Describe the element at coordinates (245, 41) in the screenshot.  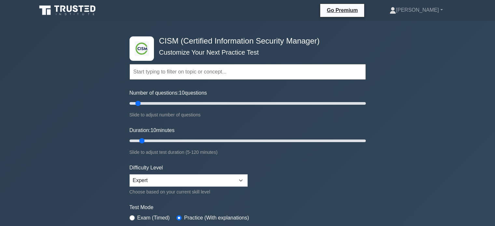
I see `h4: CISM (Certified Information Security Manager)` at that location.